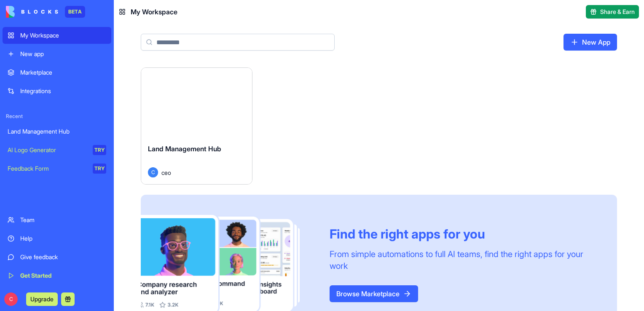 The width and height of the screenshot is (644, 311). What do you see at coordinates (57, 239) in the screenshot?
I see `a: Help` at bounding box center [57, 239].